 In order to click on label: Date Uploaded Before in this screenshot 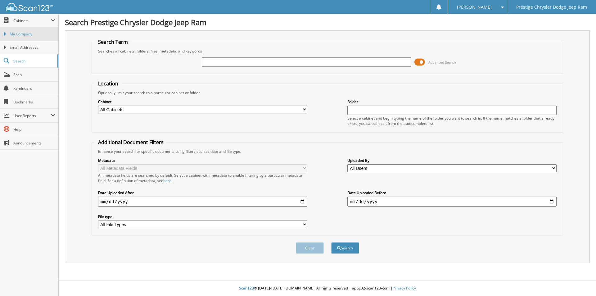, I will do `click(452, 192)`.